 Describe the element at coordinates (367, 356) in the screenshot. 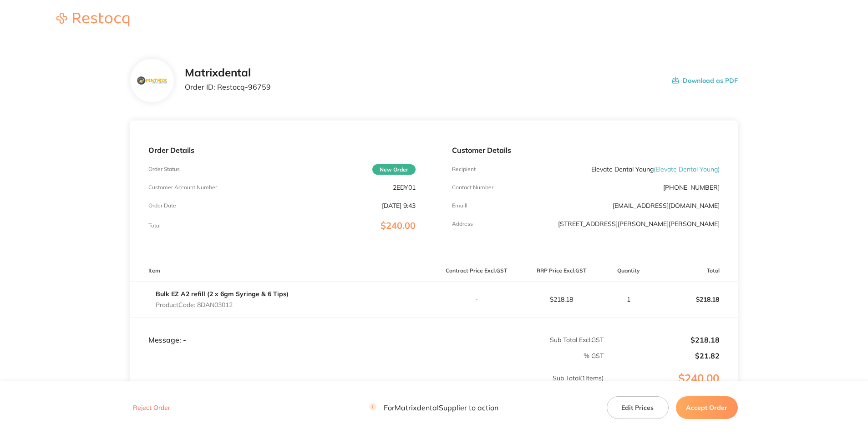

I see `p: % GST` at that location.